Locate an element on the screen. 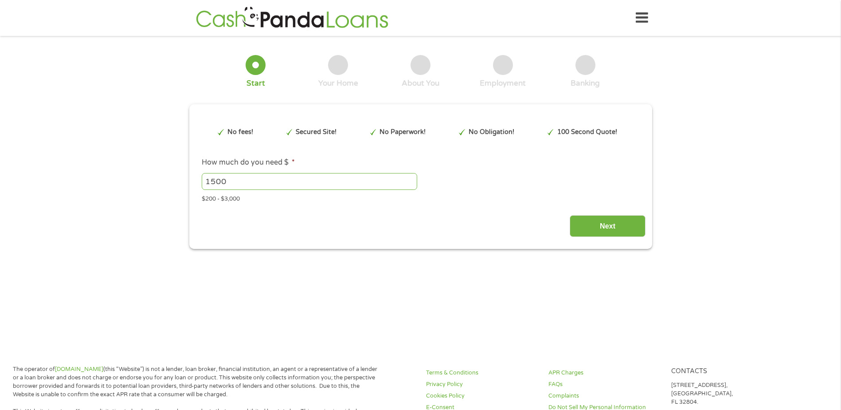 The height and width of the screenshot is (410, 841). p: Secured Site! is located at coordinates (316, 132).